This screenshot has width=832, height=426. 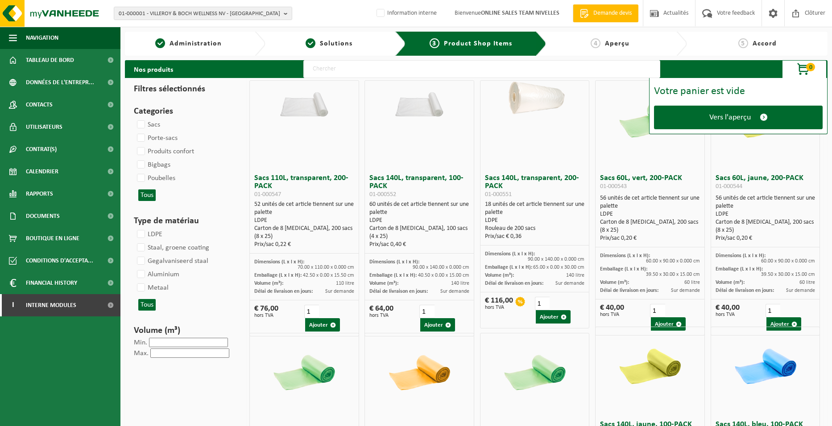 What do you see at coordinates (595, 43) in the screenshot?
I see `span: 4` at bounding box center [595, 43].